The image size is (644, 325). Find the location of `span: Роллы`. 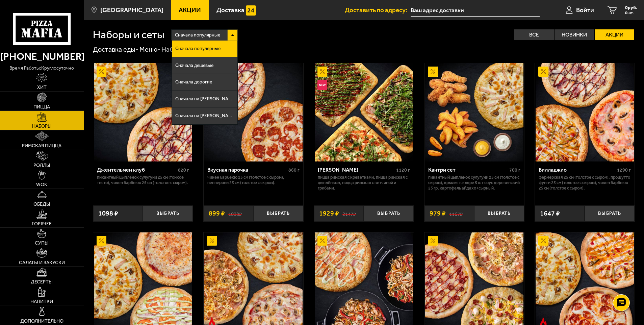

span: Роллы is located at coordinates (42, 165).